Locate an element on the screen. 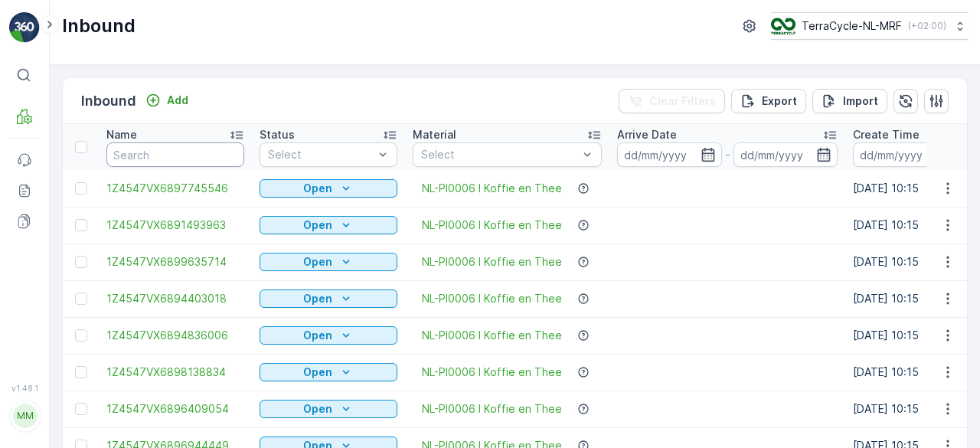 The image size is (980, 448). button: Export is located at coordinates (769, 101).